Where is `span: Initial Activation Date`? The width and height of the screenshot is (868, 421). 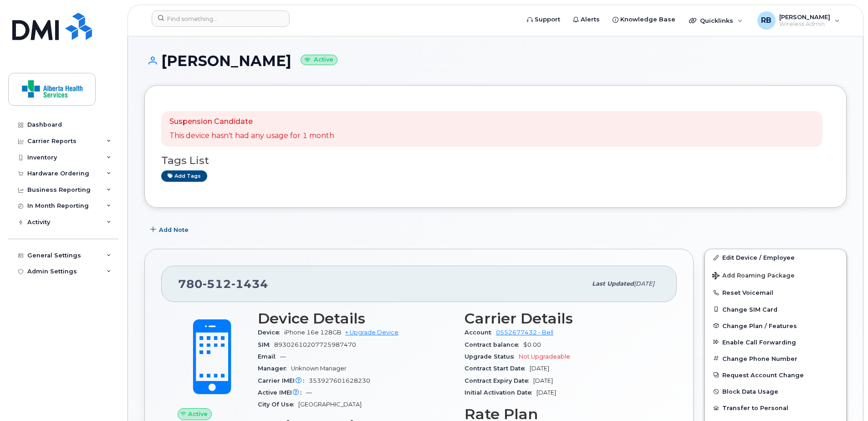
span: Initial Activation Date is located at coordinates (501, 392).